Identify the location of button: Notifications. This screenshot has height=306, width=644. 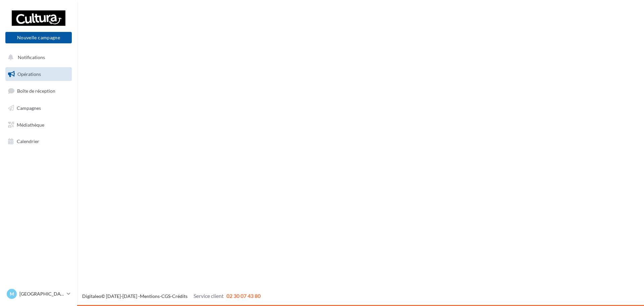
(38, 57).